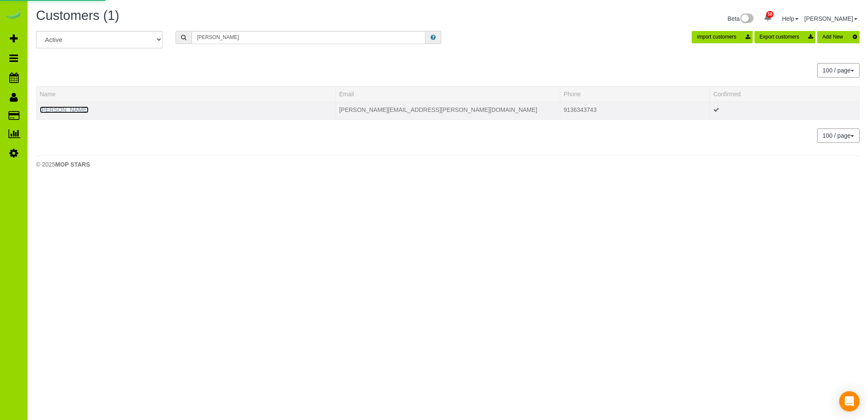  What do you see at coordinates (849, 401) in the screenshot?
I see `div: Open Intercom Messenger` at bounding box center [849, 401].